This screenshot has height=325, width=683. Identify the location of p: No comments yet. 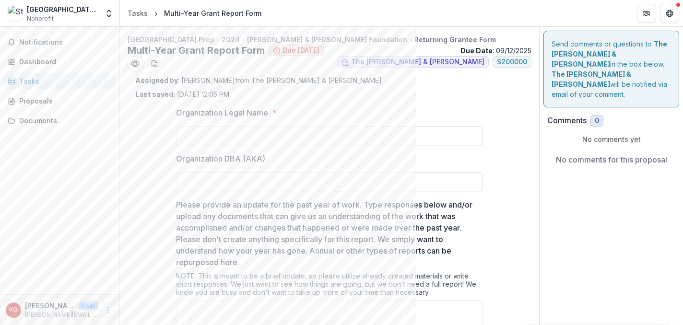
(611, 139).